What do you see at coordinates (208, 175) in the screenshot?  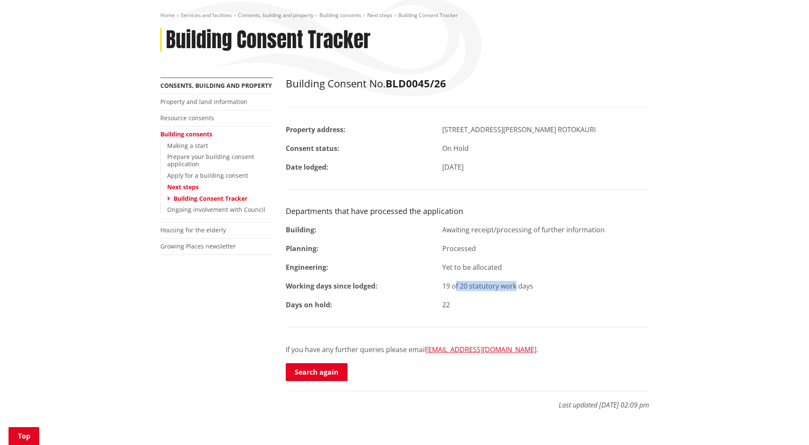 I see `a: Apply for a building consent` at bounding box center [208, 175].